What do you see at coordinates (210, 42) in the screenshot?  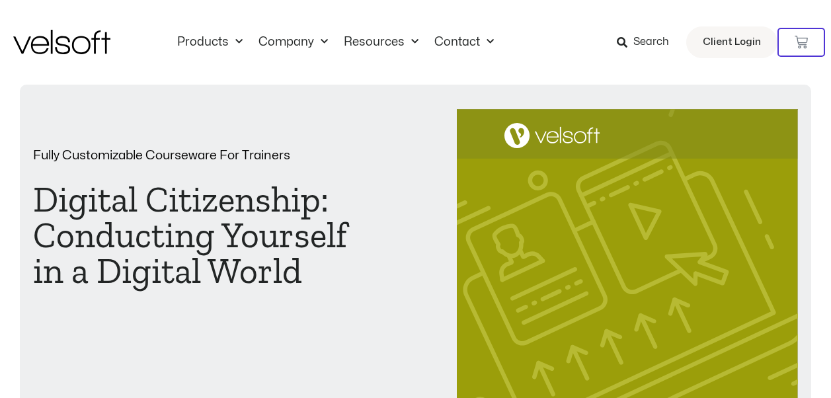 I see `a: ProductsMenu Toggle` at bounding box center [210, 42].